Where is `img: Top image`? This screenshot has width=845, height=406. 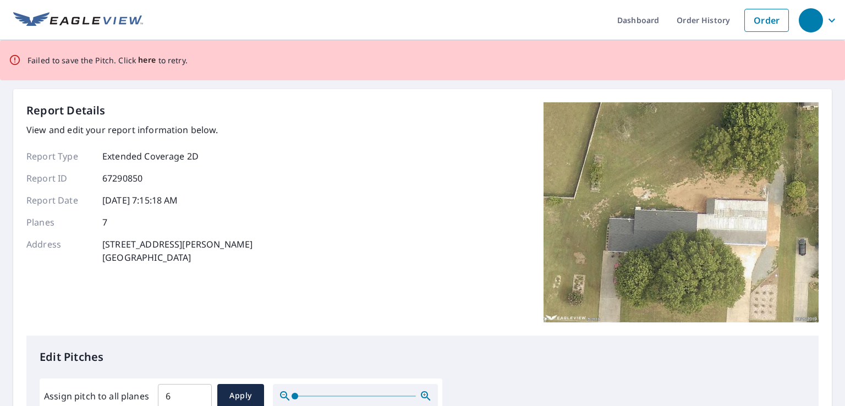 img: Top image is located at coordinates (681, 212).